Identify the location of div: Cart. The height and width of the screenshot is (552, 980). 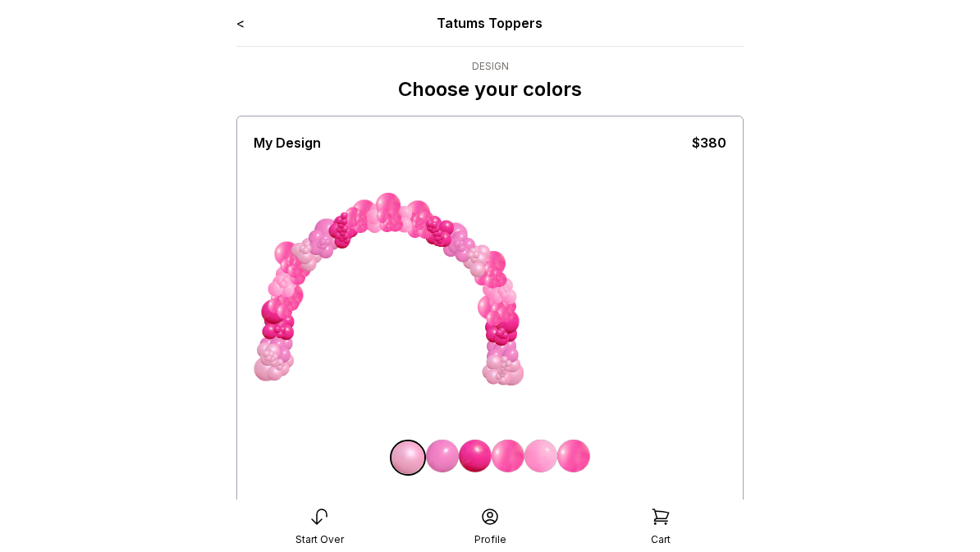
(660, 540).